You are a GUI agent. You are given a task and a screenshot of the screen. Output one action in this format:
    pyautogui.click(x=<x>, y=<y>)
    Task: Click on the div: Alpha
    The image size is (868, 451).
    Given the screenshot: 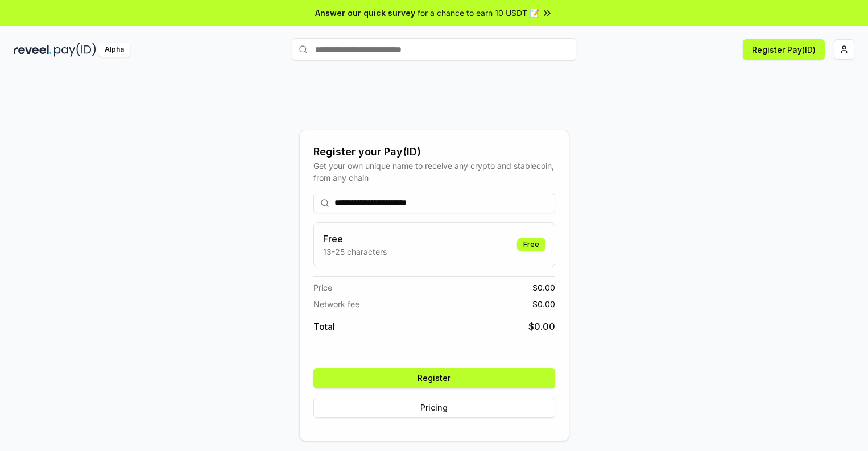 What is the action you would take?
    pyautogui.click(x=114, y=50)
    